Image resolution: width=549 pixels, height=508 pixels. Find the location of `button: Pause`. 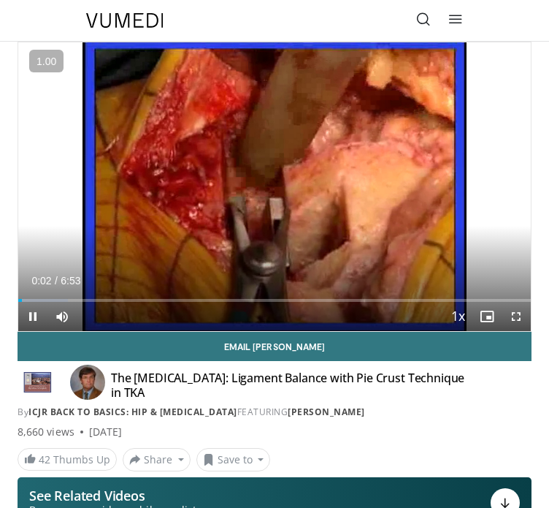

button: Pause is located at coordinates (33, 316).